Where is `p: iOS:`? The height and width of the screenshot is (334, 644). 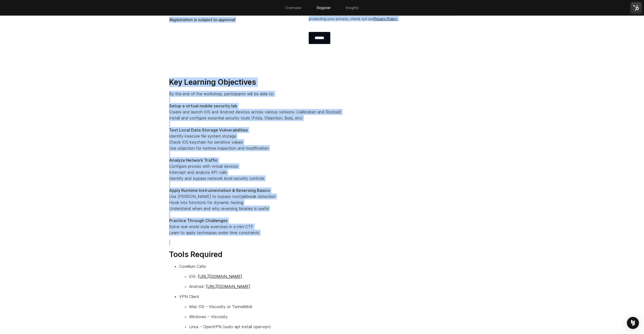 p: iOS: is located at coordinates (332, 277).